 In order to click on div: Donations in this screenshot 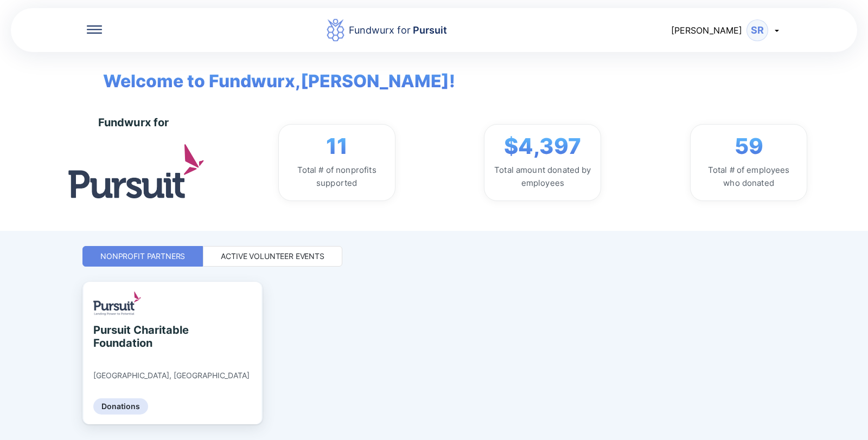, I will do `click(120, 407)`.